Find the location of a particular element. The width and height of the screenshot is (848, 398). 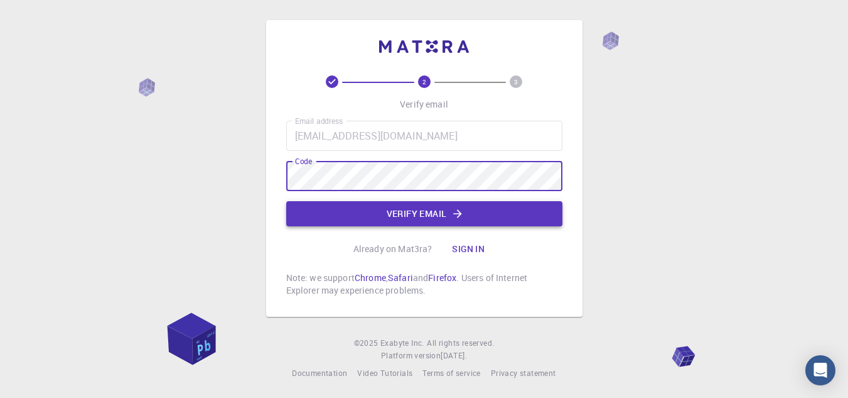

p: Already on Mat3ra? is located at coordinates (393, 249).